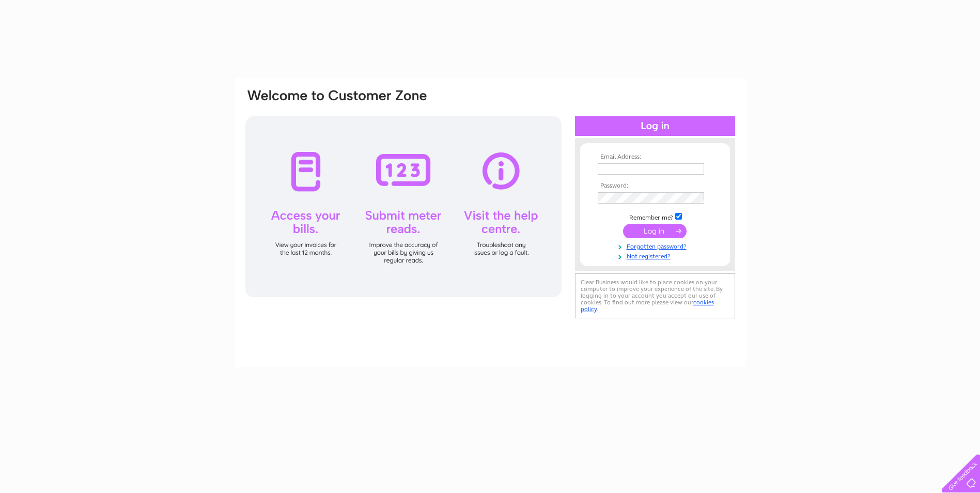  What do you see at coordinates (655, 157) in the screenshot?
I see `th: Email Address:` at bounding box center [655, 157].